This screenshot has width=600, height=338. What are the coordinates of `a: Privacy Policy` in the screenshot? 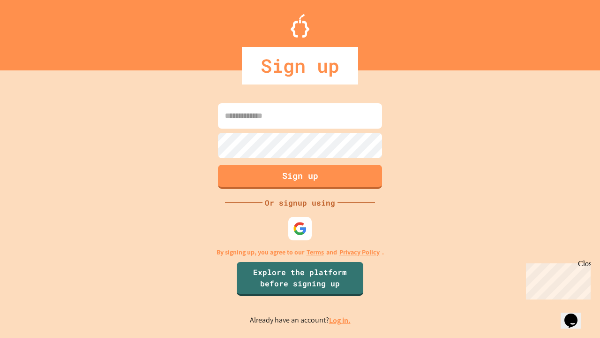 It's located at (360, 252).